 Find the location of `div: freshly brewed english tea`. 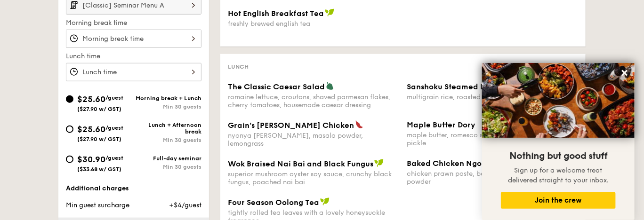

div: freshly brewed english tea is located at coordinates (314, 24).